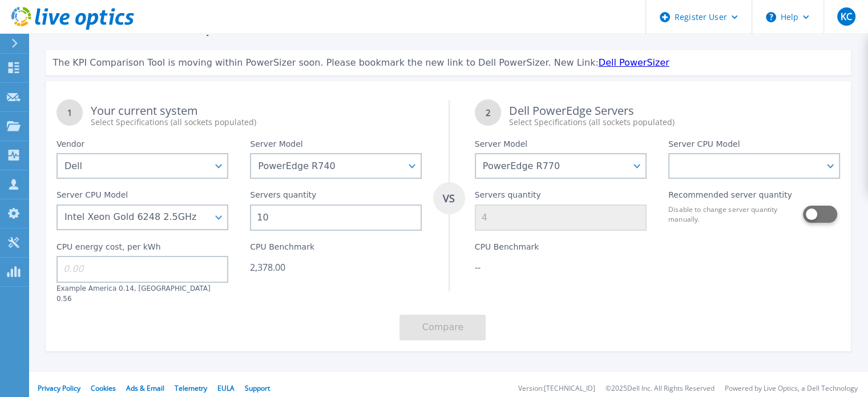 This screenshot has height=397, width=868. Describe the element at coordinates (256, 117) in the screenshot. I see `div: Your current system` at that location.